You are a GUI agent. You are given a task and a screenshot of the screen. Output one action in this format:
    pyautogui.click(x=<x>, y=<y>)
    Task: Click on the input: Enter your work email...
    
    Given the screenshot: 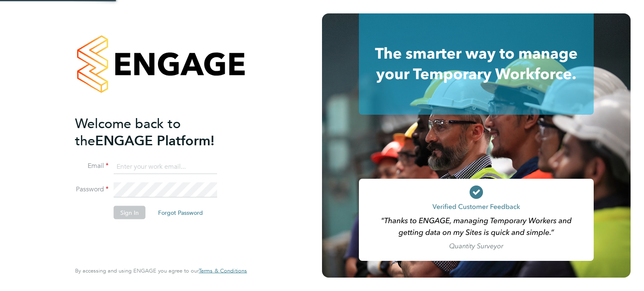 What is the action you would take?
    pyautogui.click(x=165, y=167)
    